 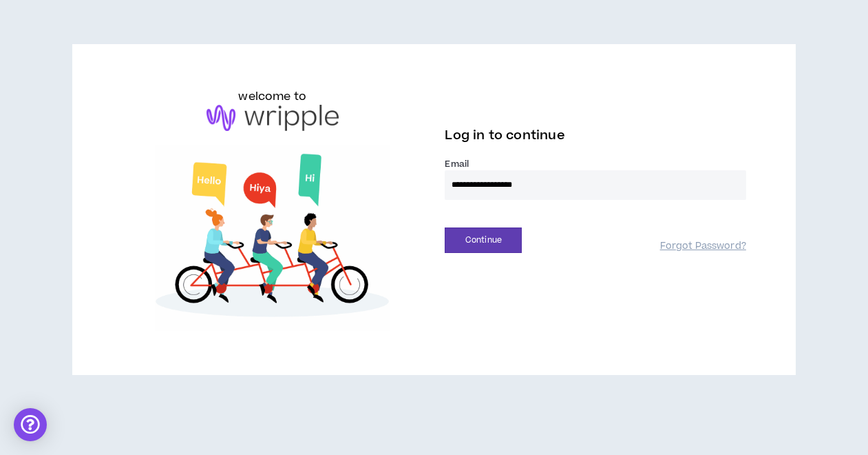 I want to click on button: Continue, so click(x=483, y=240).